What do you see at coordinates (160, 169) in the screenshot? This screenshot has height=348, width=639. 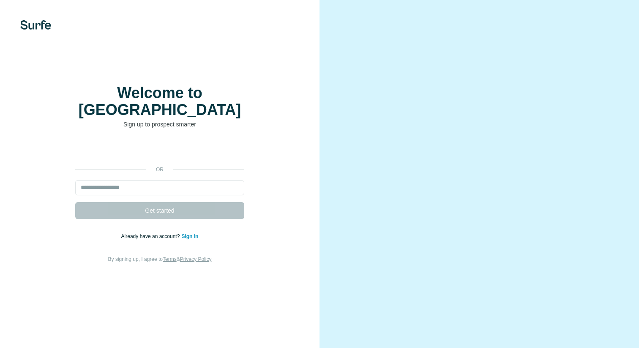 I see `p: or` at bounding box center [160, 169].